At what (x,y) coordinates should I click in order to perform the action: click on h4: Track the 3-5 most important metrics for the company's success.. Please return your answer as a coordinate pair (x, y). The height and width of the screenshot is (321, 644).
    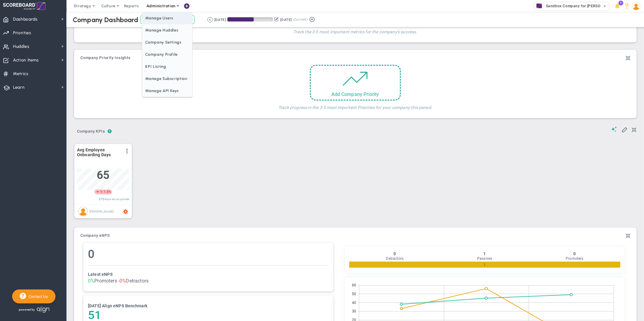
    Looking at the image, I should click on (355, 30).